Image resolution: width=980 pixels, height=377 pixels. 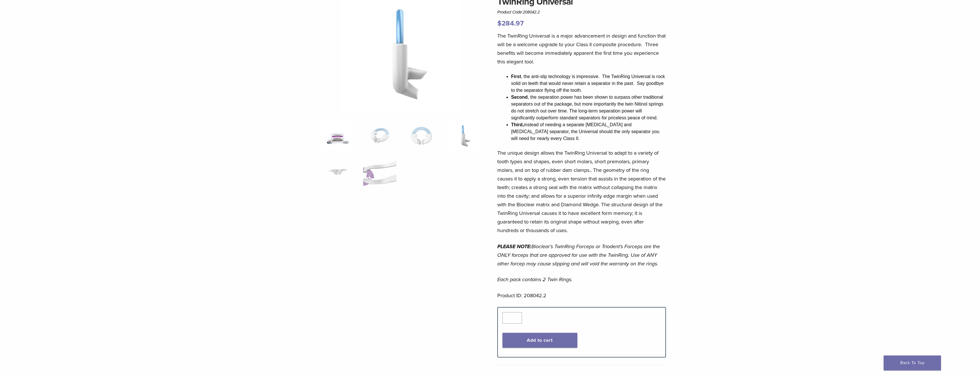 What do you see at coordinates (588, 108) in the screenshot?
I see `li: , the separation power has been shown to surpass other traditional separators out of the package,...` at bounding box center [588, 108].